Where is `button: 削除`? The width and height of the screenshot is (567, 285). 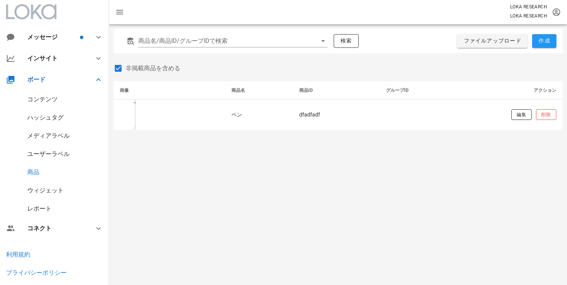
button: 削除 is located at coordinates (547, 114).